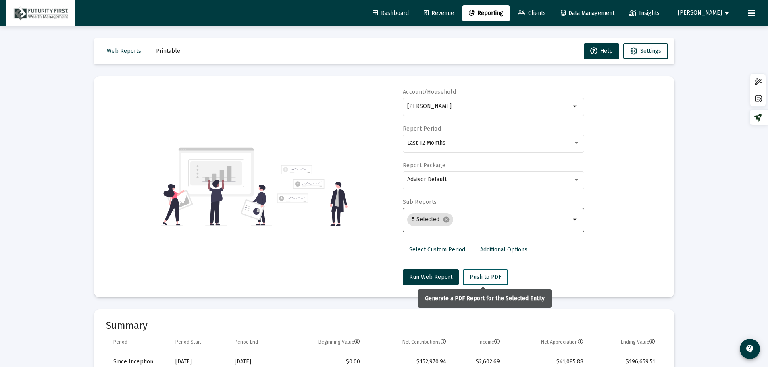 This screenshot has height=367, width=768. I want to click on div: Income, so click(489, 342).